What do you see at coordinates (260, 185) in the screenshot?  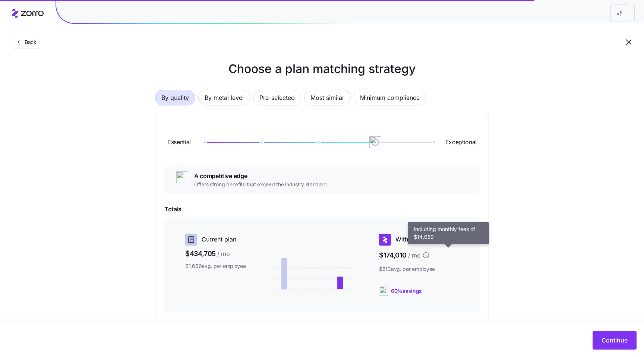 I see `span: Offers strong benefits that exceed the industry standard` at bounding box center [260, 185].